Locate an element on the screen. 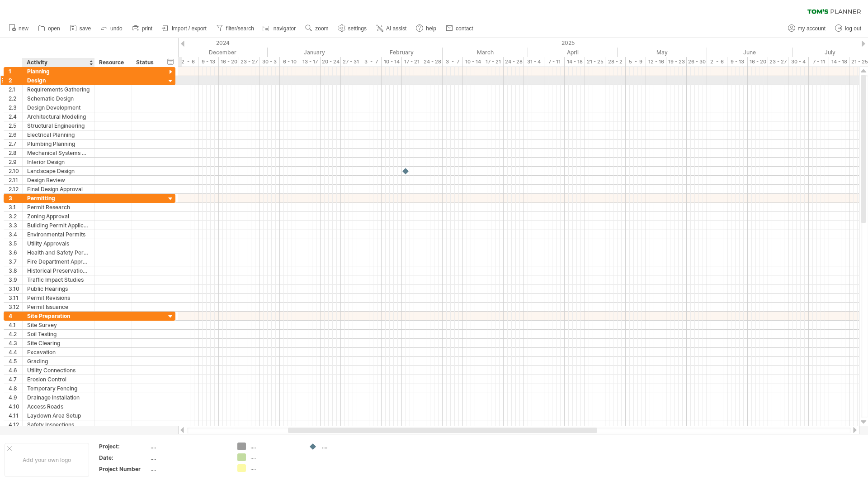 Image resolution: width=868 pixels, height=486 pixels. div: Laydown Area Setup is located at coordinates (58, 415).